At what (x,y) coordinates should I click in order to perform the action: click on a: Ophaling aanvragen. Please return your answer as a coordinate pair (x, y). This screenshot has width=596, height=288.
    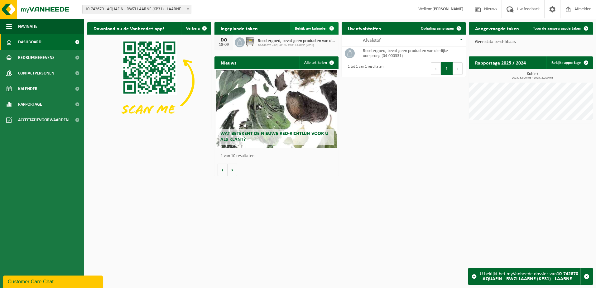
    Looking at the image, I should click on (440, 28).